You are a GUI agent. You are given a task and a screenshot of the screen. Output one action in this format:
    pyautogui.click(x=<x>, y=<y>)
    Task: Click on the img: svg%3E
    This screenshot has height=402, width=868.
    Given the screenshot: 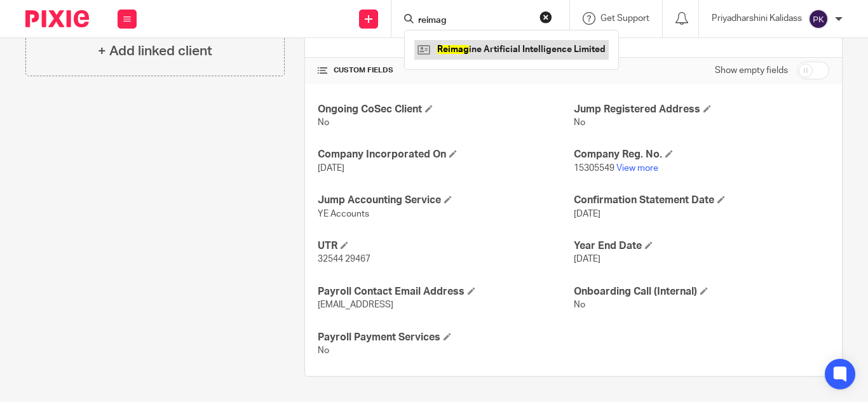 What is the action you would take?
    pyautogui.click(x=818, y=19)
    